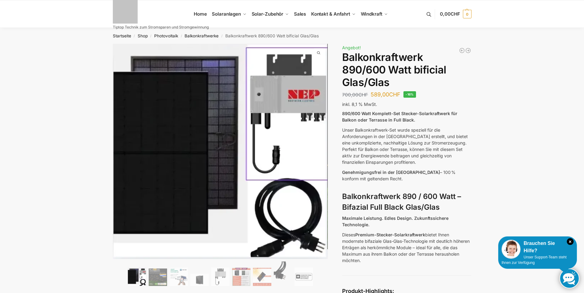  What do you see at coordinates (226, 14) in the screenshot?
I see `span: Solaranlagen` at bounding box center [226, 14].